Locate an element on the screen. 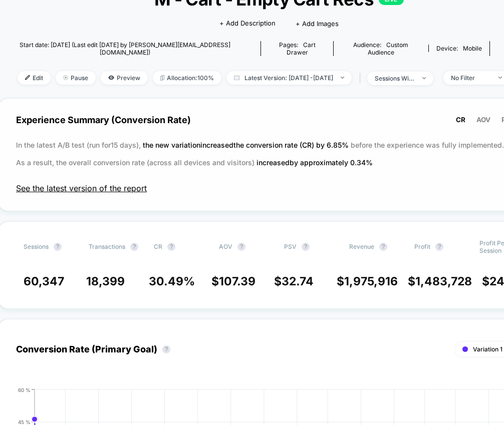 The height and width of the screenshot is (425, 504). span: 30.49 % is located at coordinates (172, 282).